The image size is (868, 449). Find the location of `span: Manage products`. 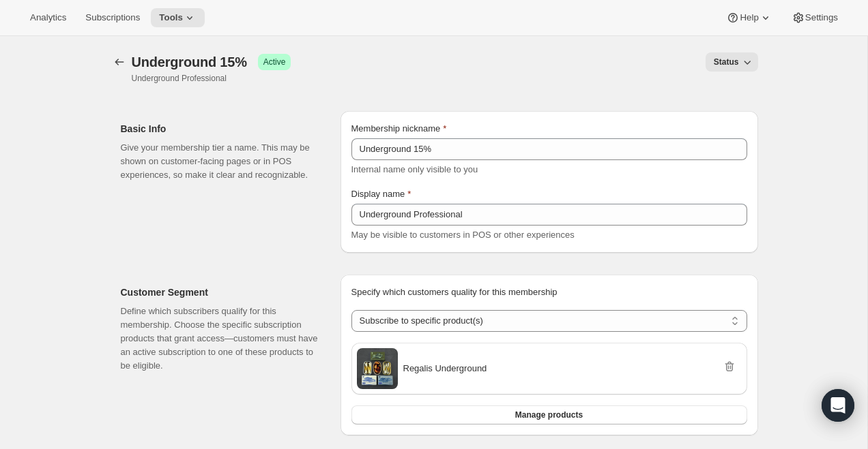

span: Manage products is located at coordinates (548, 415).